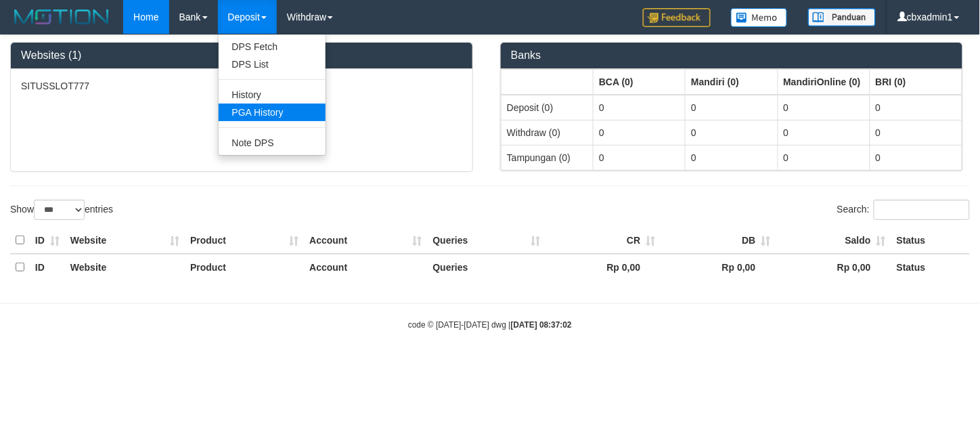  What do you see at coordinates (547, 157) in the screenshot?
I see `td: Tampungan (0)` at bounding box center [547, 157].